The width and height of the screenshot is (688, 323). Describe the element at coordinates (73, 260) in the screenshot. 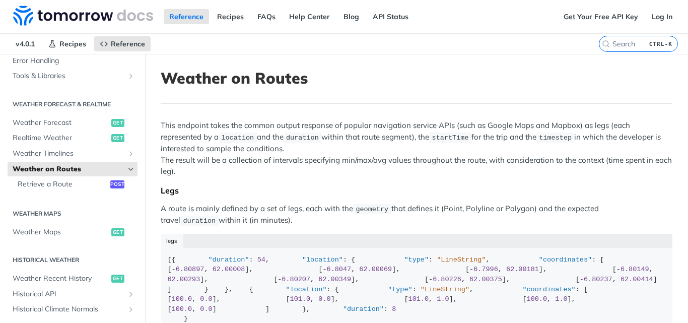

I see `h2: Historical Weather` at that location.